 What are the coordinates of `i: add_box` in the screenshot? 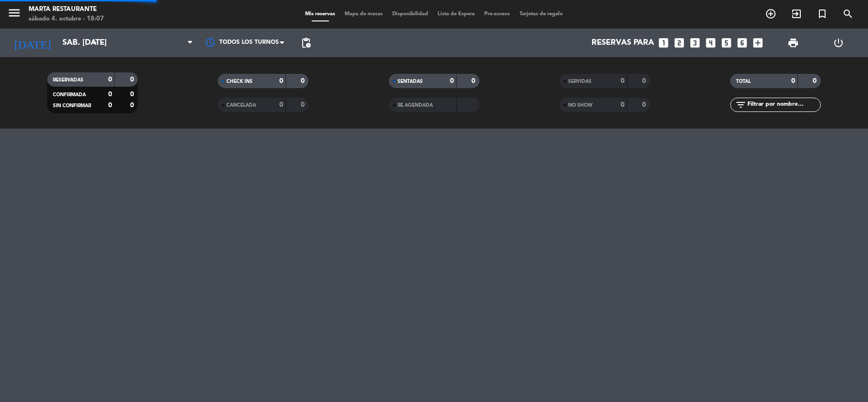 It's located at (758, 43).